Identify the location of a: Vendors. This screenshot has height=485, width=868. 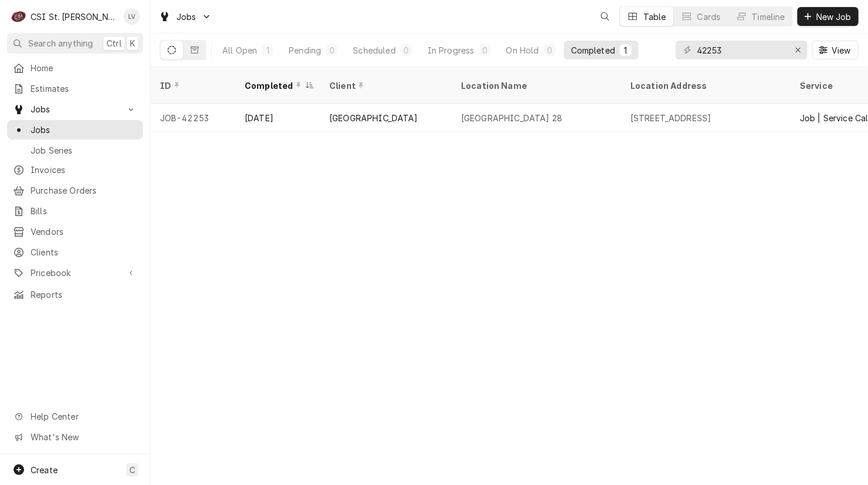
(75, 231).